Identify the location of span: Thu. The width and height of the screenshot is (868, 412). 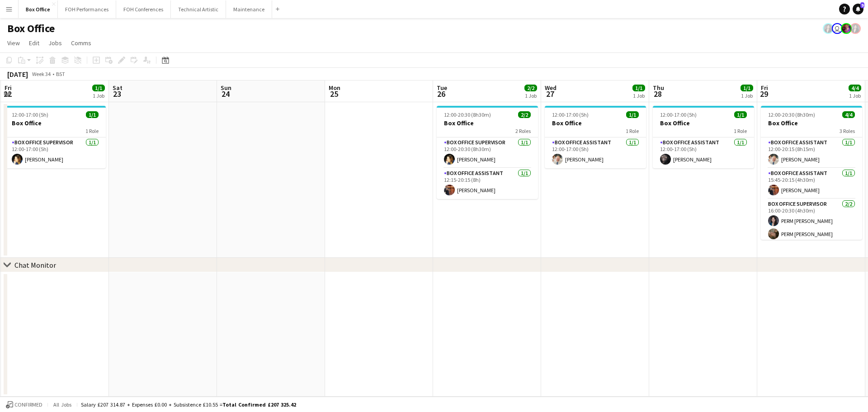
(658, 88).